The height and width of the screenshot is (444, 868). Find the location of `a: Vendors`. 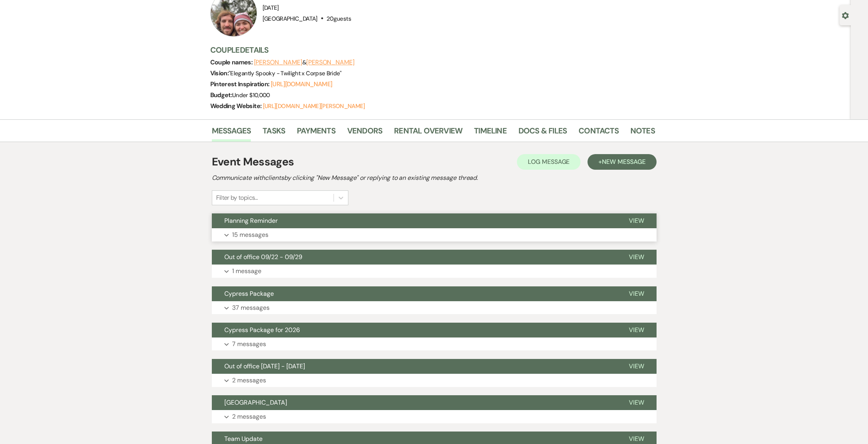

a: Vendors is located at coordinates (365, 133).